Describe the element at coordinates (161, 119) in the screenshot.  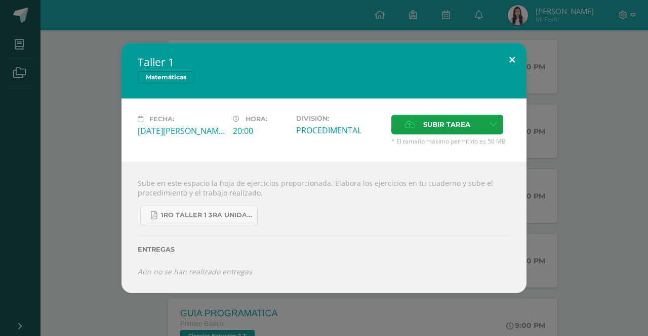
I see `span: Fecha:` at that location.